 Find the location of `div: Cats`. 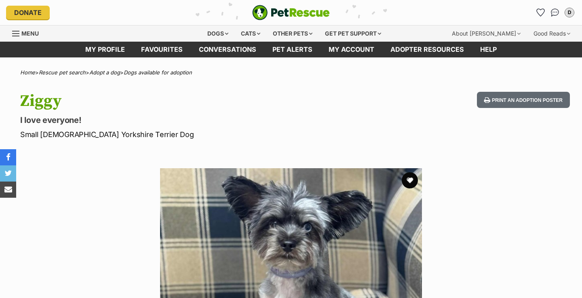

div: Cats is located at coordinates (251, 34).